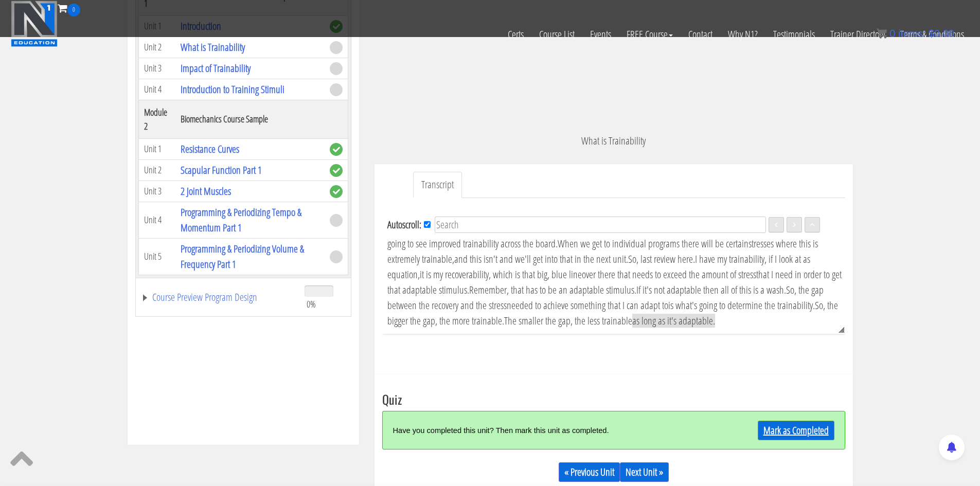 The width and height of the screenshot is (980, 486). What do you see at coordinates (156, 119) in the screenshot?
I see `th: Module 2` at bounding box center [156, 119].